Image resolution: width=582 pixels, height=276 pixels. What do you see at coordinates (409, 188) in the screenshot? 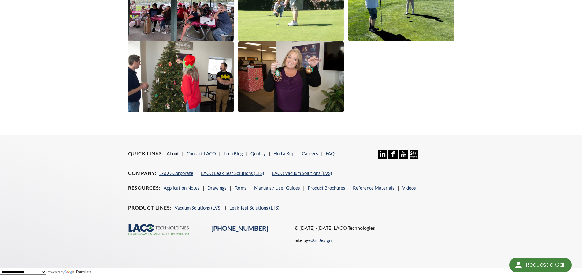
I see `a: Videos` at bounding box center [409, 188].